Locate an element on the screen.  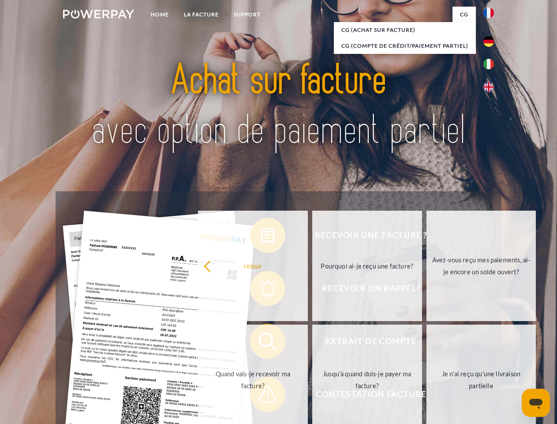
a: Avez-vous reçu mes paiements, ai-je encore un solde ouvert? is located at coordinates (481, 266).